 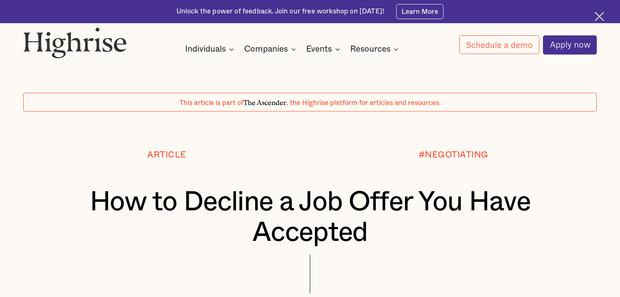 I want to click on span: The Ascender, so click(x=264, y=101).